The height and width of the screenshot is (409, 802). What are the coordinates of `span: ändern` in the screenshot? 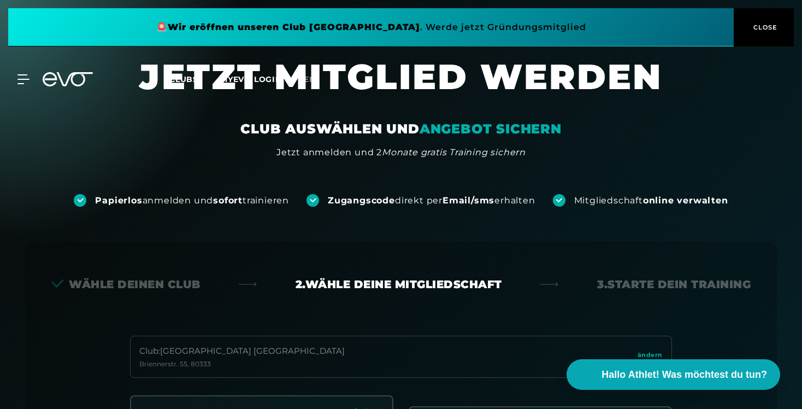 It's located at (650, 355).